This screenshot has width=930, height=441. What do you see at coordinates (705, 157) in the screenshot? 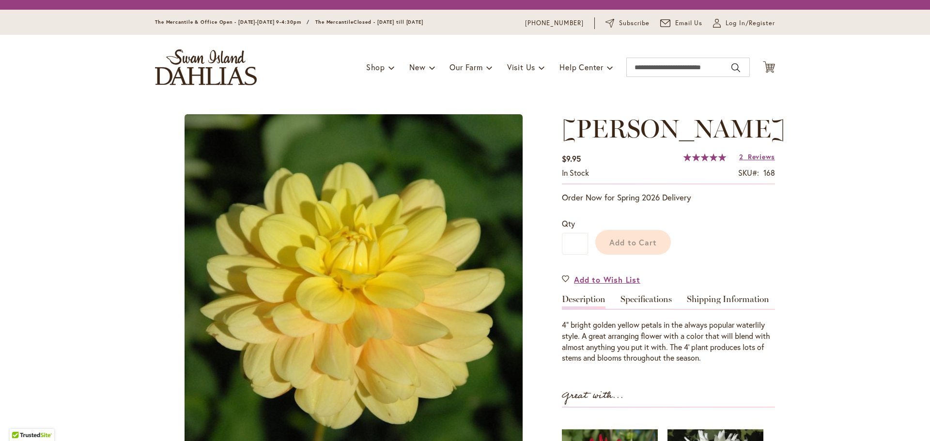
I see `div: 100%` at bounding box center [705, 157].